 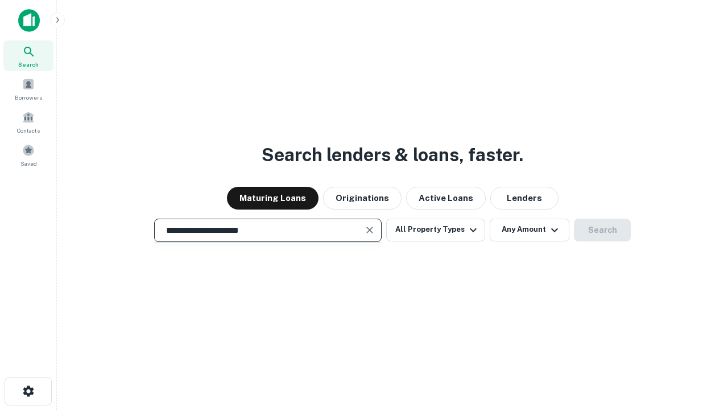 I want to click on h3: Search lenders & loans, faster., so click(x=393, y=155).